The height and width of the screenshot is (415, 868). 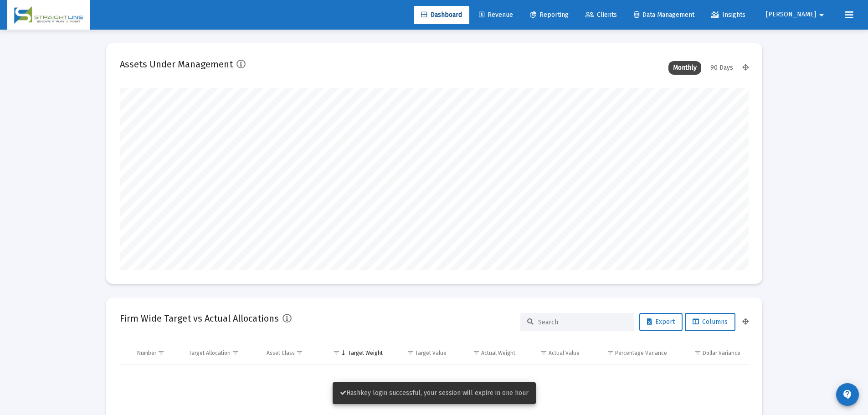 I want to click on button: Columns, so click(x=710, y=322).